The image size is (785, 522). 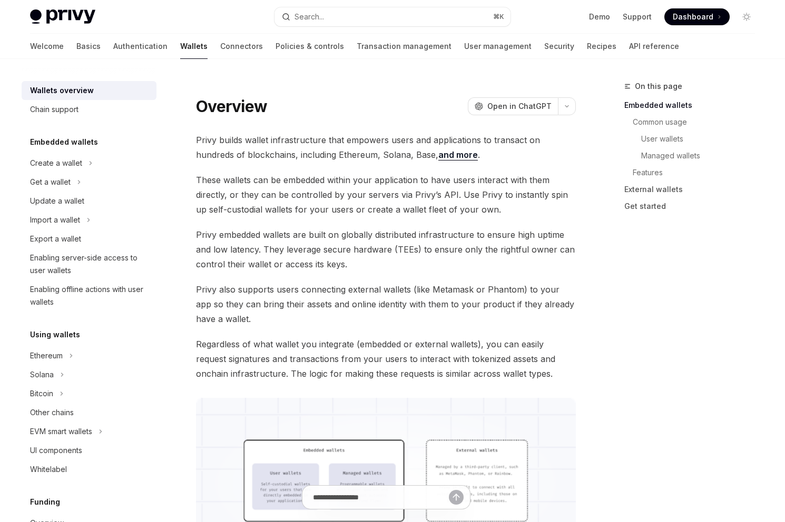 I want to click on span: Dashboard, so click(x=692, y=17).